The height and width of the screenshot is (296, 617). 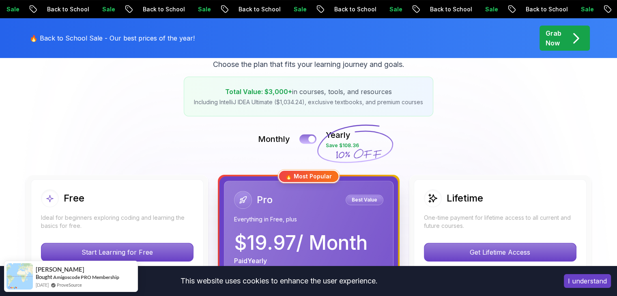 I want to click on h2: Lifetime, so click(x=465, y=198).